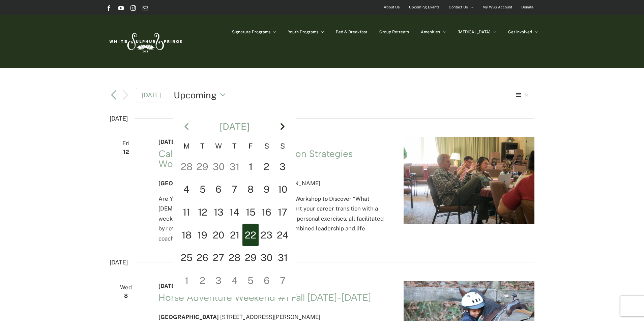 The image size is (644, 321). Describe the element at coordinates (351, 32) in the screenshot. I see `a: Bed & Breakfast` at that location.